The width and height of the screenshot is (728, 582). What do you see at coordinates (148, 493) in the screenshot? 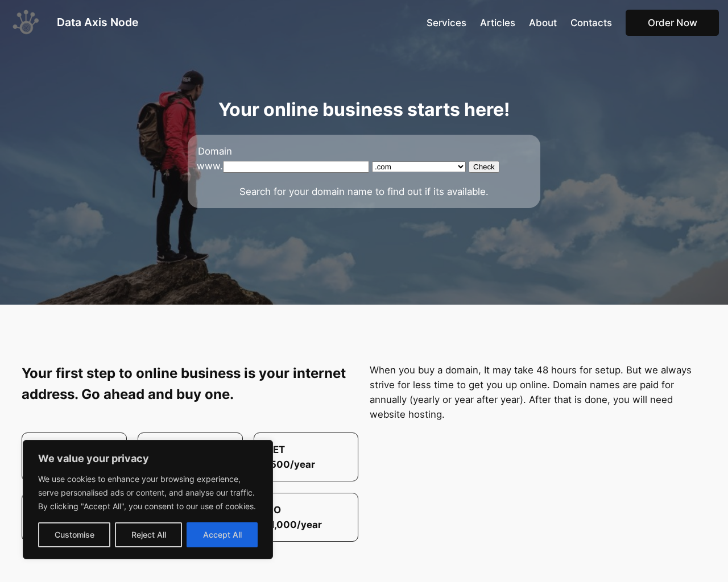
I see `p: We use cookies to enhance your browsing experience, serve personalised ads or content, and analys...` at bounding box center [148, 493].